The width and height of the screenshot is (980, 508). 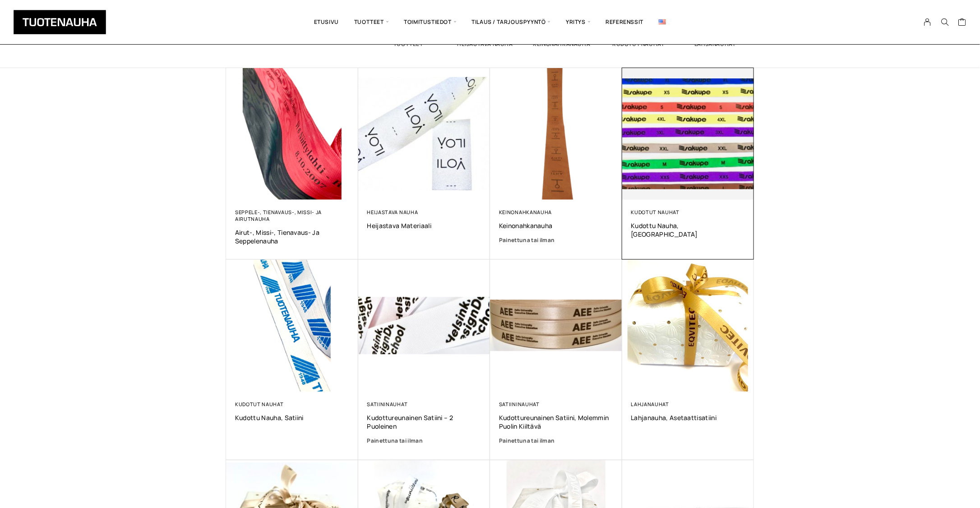 I want to click on span: Heijastava materiaali, so click(x=424, y=225).